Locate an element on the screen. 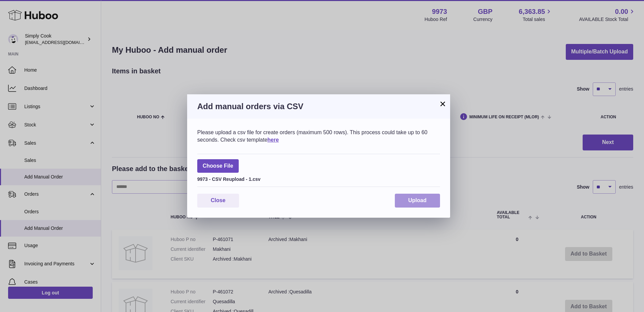 This screenshot has height=312, width=644. button: Close is located at coordinates (218, 200).